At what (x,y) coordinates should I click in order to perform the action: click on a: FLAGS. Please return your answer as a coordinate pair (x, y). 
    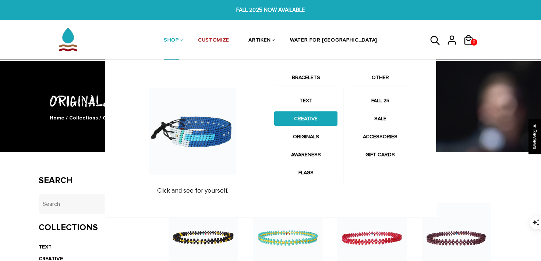
    Looking at the image, I should click on (306, 173).